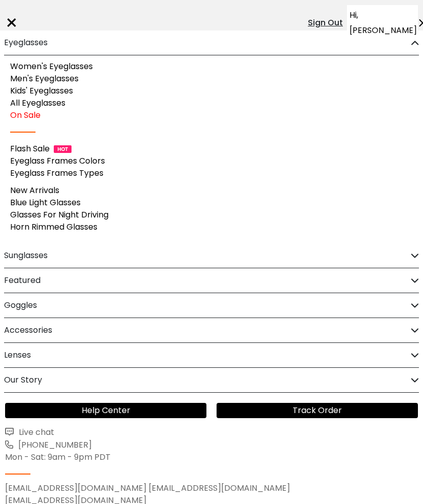 Image resolution: width=423 pixels, height=504 pixels. Describe the element at coordinates (58, 160) in the screenshot. I see `a: Eyeglass Frames Colors` at that location.